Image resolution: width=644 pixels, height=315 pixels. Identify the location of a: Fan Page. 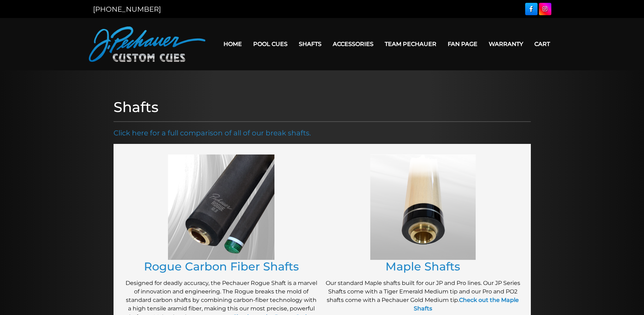
(462, 44).